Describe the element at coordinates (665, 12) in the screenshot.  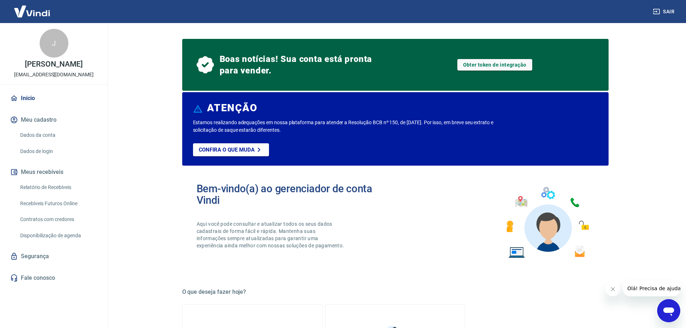
I see `button: Sair` at that location.